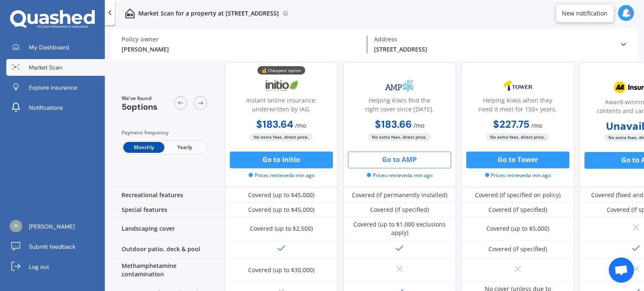  What do you see at coordinates (493, 39) in the screenshot?
I see `div: Address` at bounding box center [493, 39].